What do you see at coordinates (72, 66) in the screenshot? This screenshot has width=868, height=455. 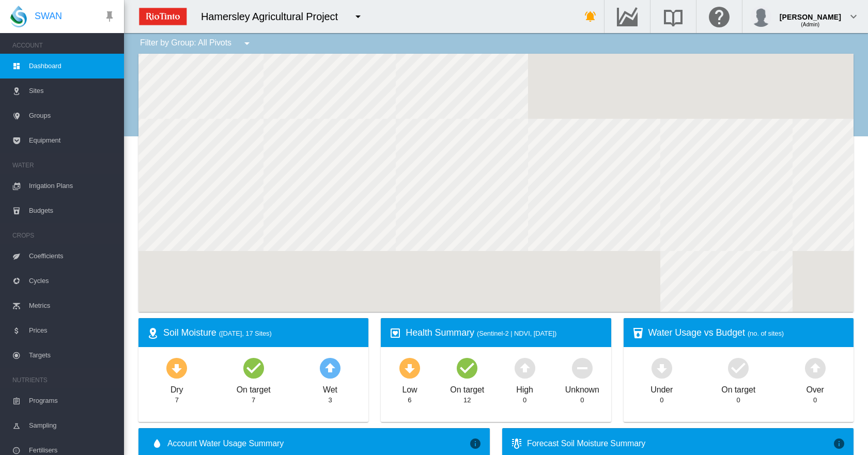 I see `span: Dashboard` at bounding box center [72, 66].